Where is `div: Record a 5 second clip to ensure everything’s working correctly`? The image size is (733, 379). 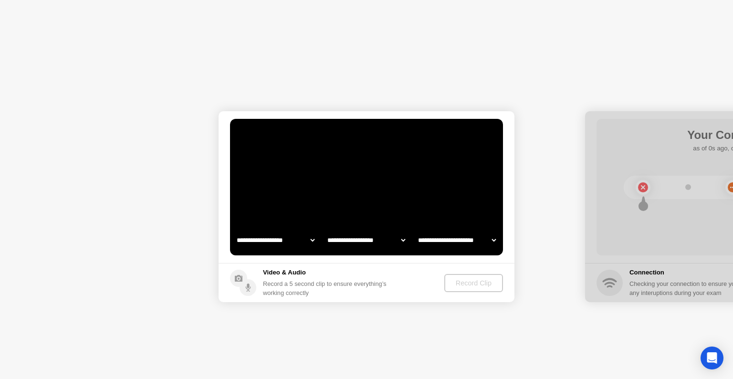
div: Record a 5 second clip to ensure everything’s working correctly is located at coordinates (326, 288).